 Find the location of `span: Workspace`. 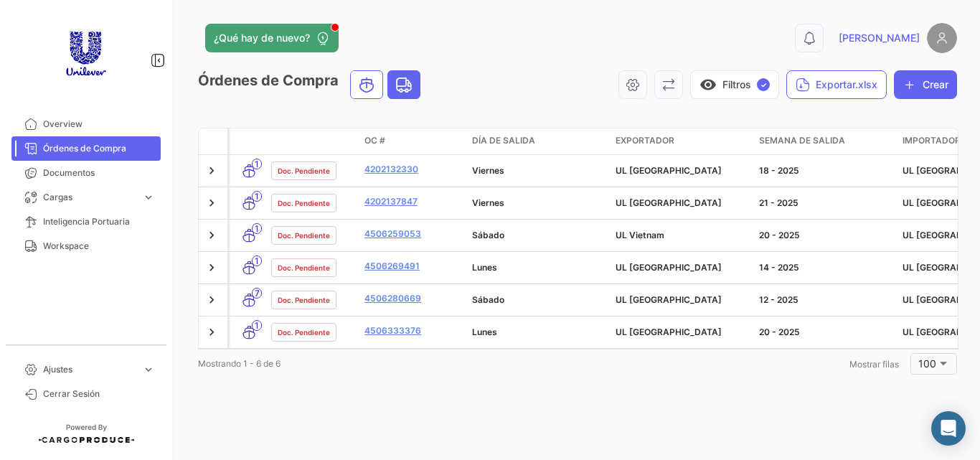

span: Workspace is located at coordinates (99, 246).